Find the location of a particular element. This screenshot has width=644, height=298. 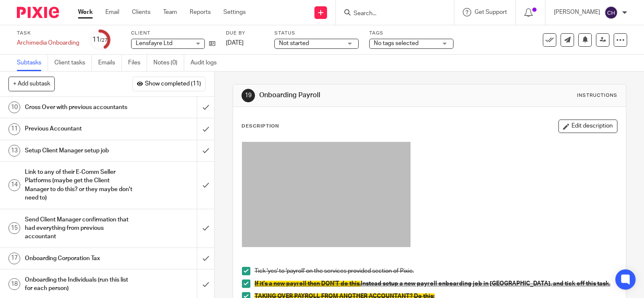

div: 13 is located at coordinates (15, 150).